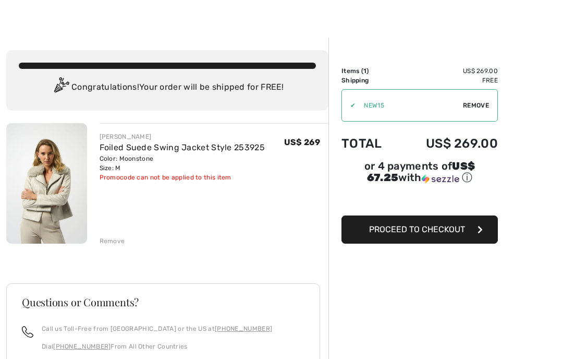 This screenshot has height=359, width=563. What do you see at coordinates (409, 105) in the screenshot?
I see `input: Promo code` at bounding box center [409, 105].